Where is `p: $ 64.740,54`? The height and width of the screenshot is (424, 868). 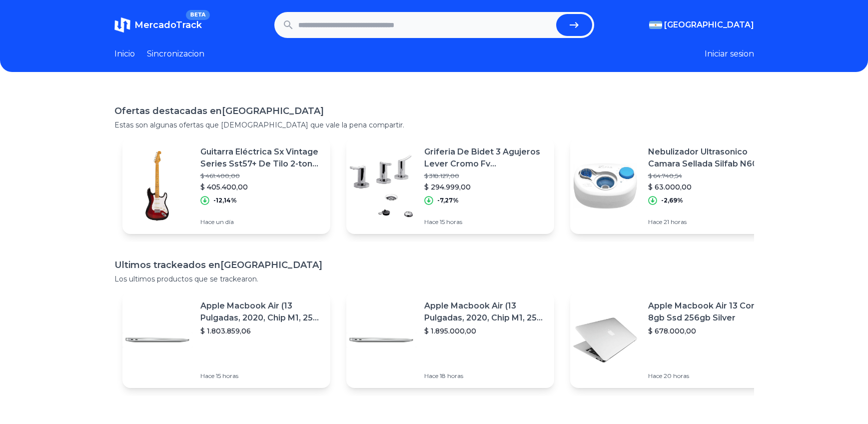
p: $ 64.740,54 is located at coordinates (709, 176).